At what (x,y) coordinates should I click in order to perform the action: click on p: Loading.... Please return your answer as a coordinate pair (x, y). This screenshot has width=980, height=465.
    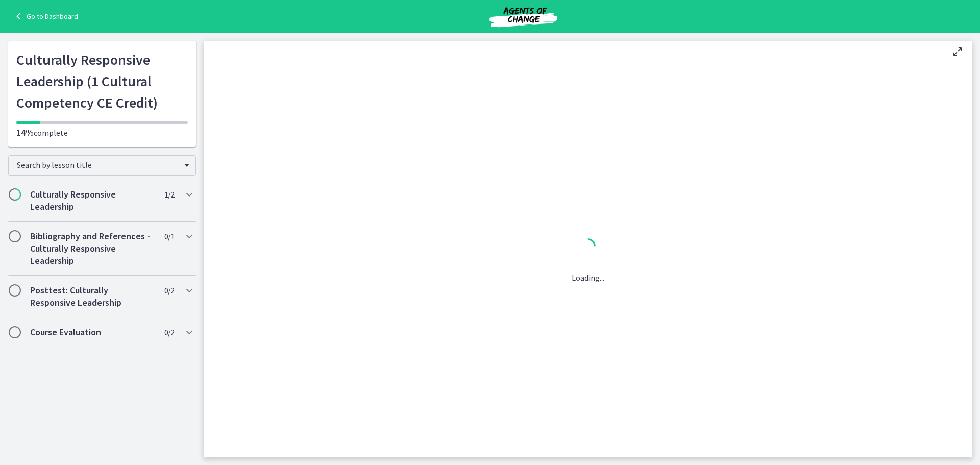
    Looking at the image, I should click on (588, 278).